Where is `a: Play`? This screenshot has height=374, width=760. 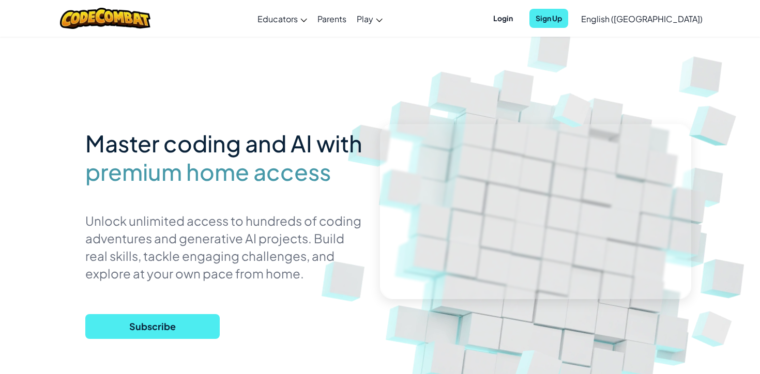 a: Play is located at coordinates (370, 19).